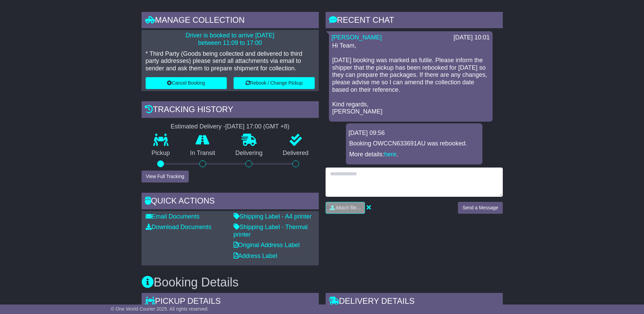  Describe the element at coordinates (230, 21) in the screenshot. I see `div: Manage collection` at that location.